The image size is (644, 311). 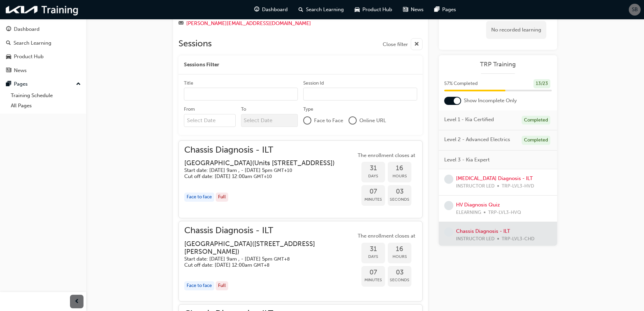 I want to click on a: All Pages, so click(x=46, y=105).